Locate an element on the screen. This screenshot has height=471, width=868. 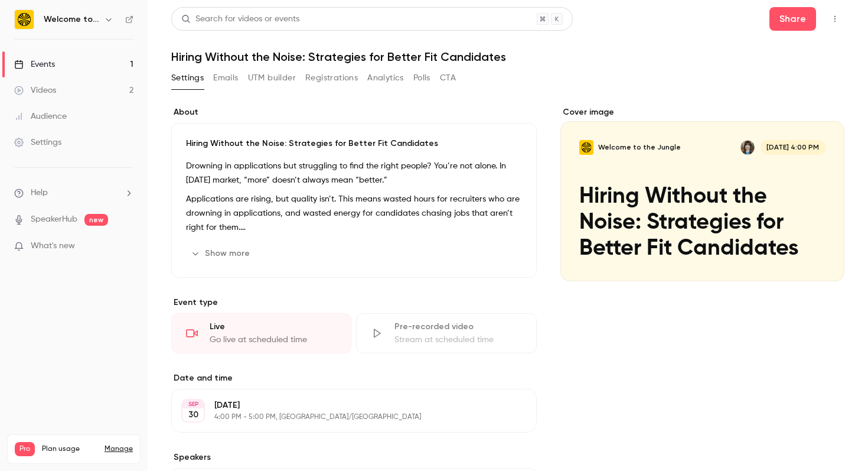
div: Stream at scheduled time is located at coordinates (458, 340).